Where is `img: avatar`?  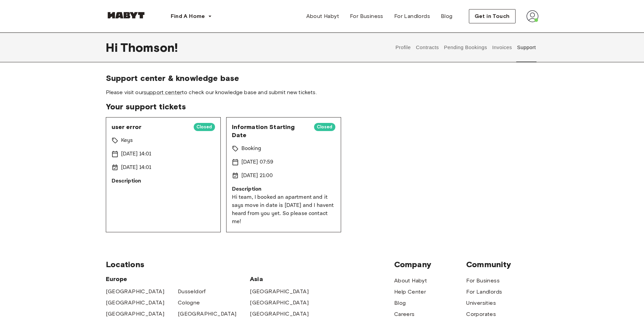 img: avatar is located at coordinates (533, 17).